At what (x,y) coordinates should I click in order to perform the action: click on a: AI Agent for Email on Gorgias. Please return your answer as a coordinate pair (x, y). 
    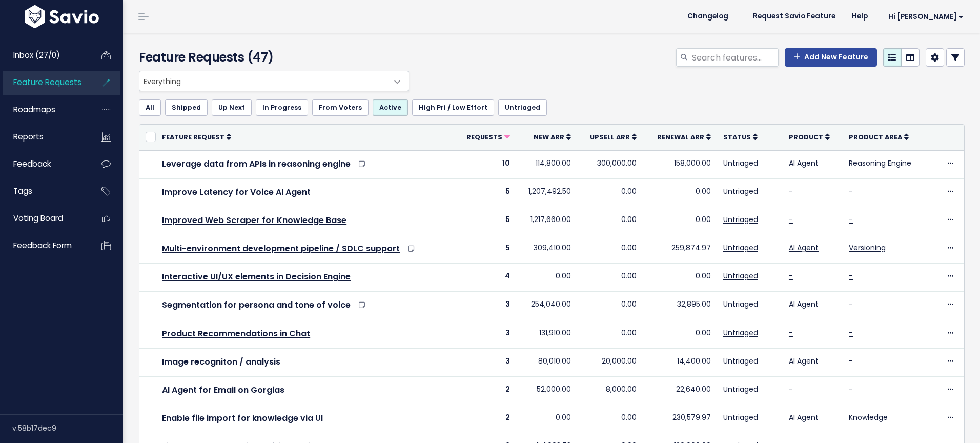
    Looking at the image, I should click on (223, 390).